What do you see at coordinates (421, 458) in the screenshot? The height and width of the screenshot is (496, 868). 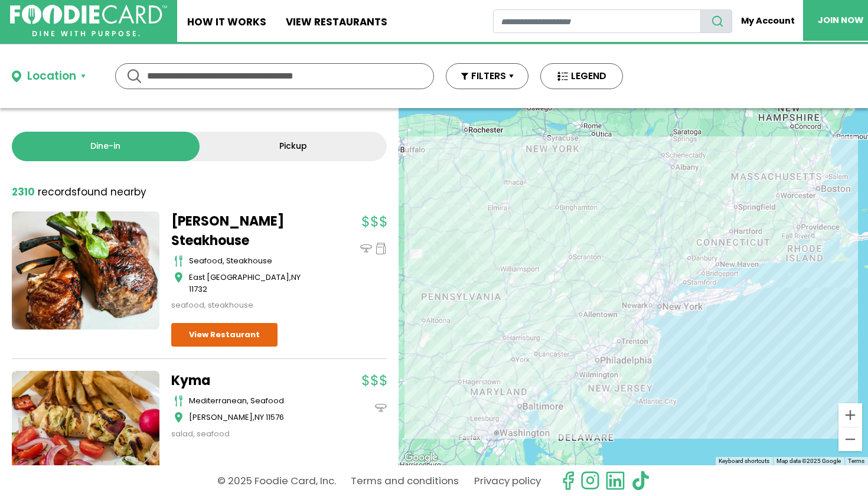 I see `a: Open this area in Google Maps (opens a new window)` at bounding box center [421, 458].